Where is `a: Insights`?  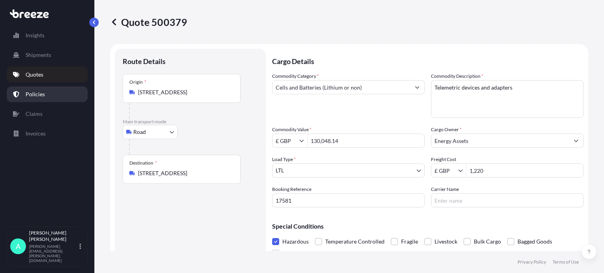
a: Insights is located at coordinates (47, 35).